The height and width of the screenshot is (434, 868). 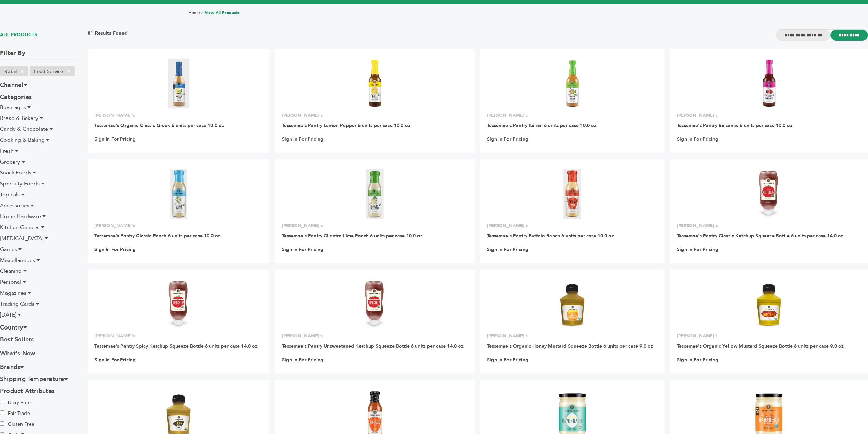 I want to click on img: Tessemae's Organic Yellow Mustard Squeeze Bottle 6 units per case 9.0 oz, so click(x=768, y=304).